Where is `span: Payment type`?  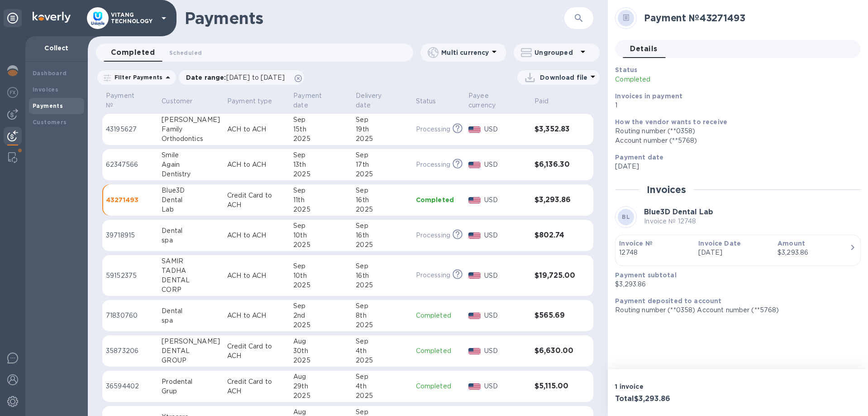 span: Payment type is located at coordinates (256, 101).